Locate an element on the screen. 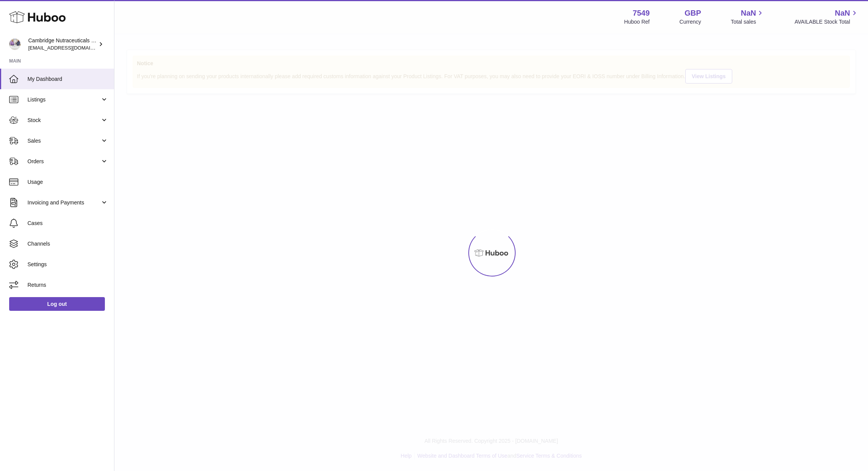 This screenshot has width=868, height=471. span: Orders is located at coordinates (64, 162).